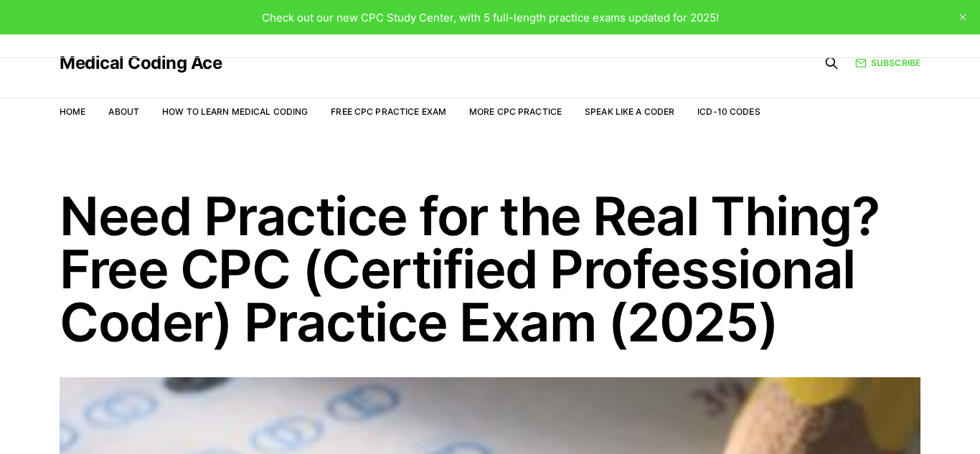 The width and height of the screenshot is (980, 454). Describe the element at coordinates (73, 111) in the screenshot. I see `a: Home` at that location.